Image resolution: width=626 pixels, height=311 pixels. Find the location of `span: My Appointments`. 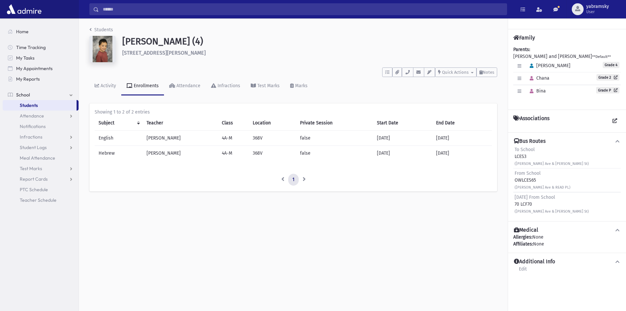

span: My Appointments is located at coordinates (34, 68).